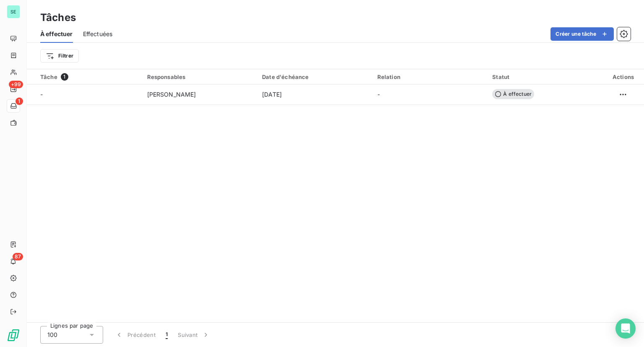 Image resolution: width=644 pixels, height=347 pixels. I want to click on button: Suivant, so click(193, 335).